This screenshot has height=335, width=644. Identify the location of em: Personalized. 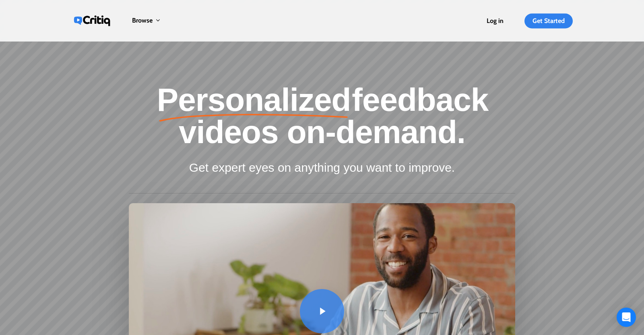
(254, 100).